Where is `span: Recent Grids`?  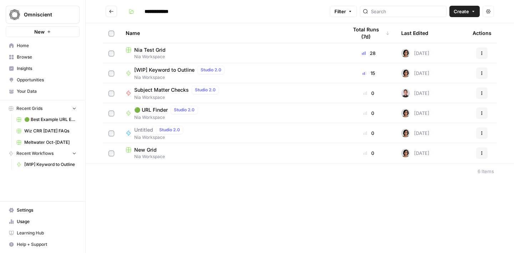 span: Recent Grids is located at coordinates (29, 108).